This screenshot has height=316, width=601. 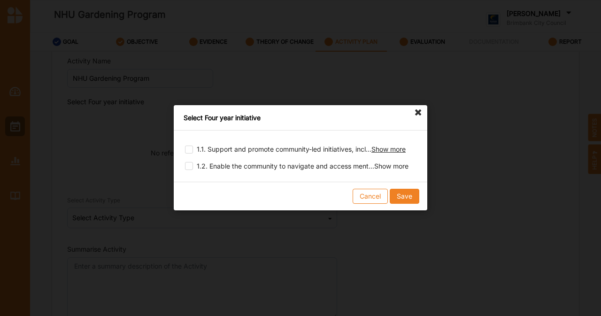 I want to click on button: Save, so click(x=404, y=197).